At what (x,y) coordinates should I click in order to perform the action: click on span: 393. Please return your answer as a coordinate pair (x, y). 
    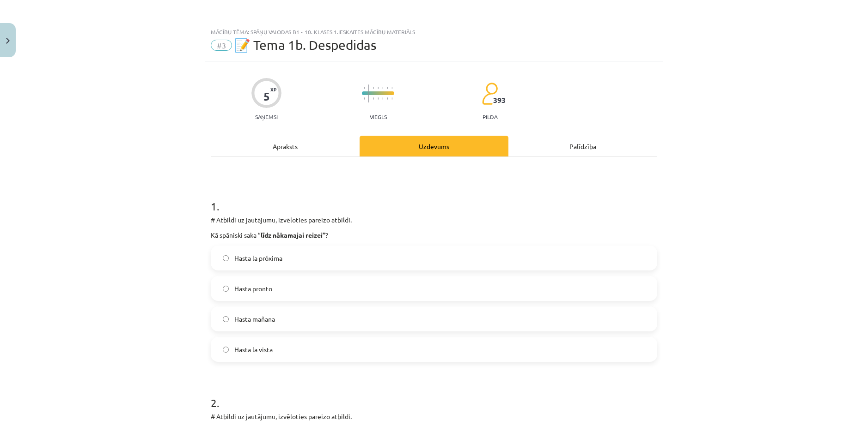
    Looking at the image, I should click on (499, 100).